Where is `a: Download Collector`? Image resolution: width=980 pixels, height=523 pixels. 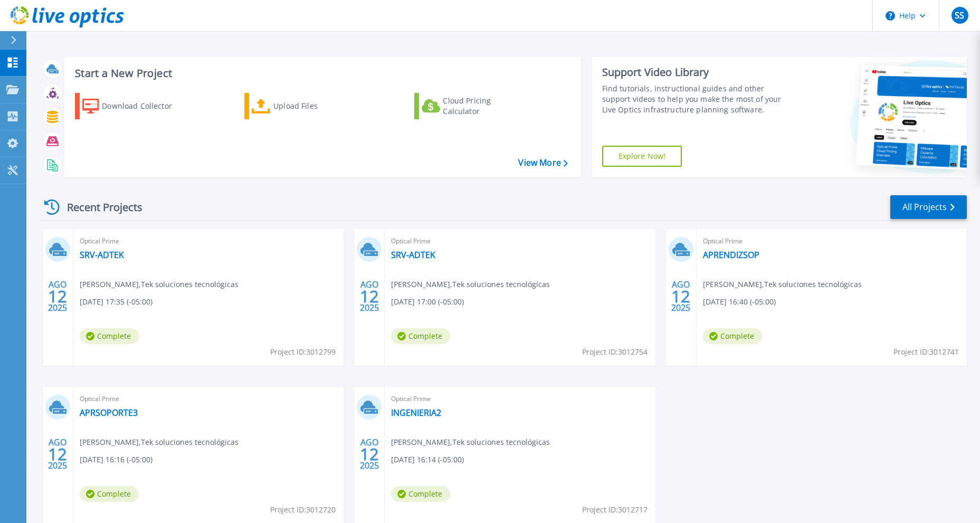 a: Download Collector is located at coordinates (134, 106).